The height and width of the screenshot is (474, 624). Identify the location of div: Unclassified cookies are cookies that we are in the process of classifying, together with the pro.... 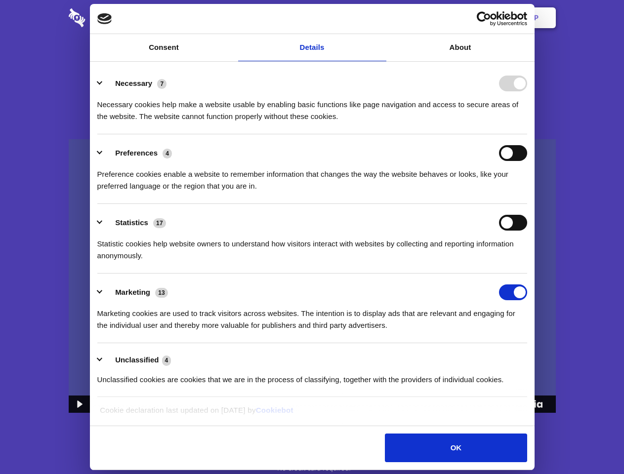
(312, 376).